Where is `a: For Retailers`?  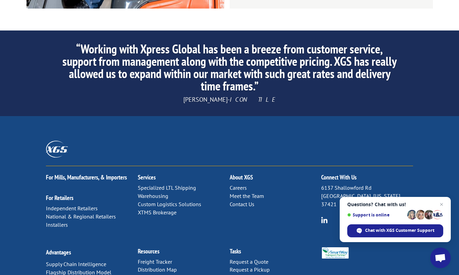
a: For Retailers is located at coordinates (60, 198).